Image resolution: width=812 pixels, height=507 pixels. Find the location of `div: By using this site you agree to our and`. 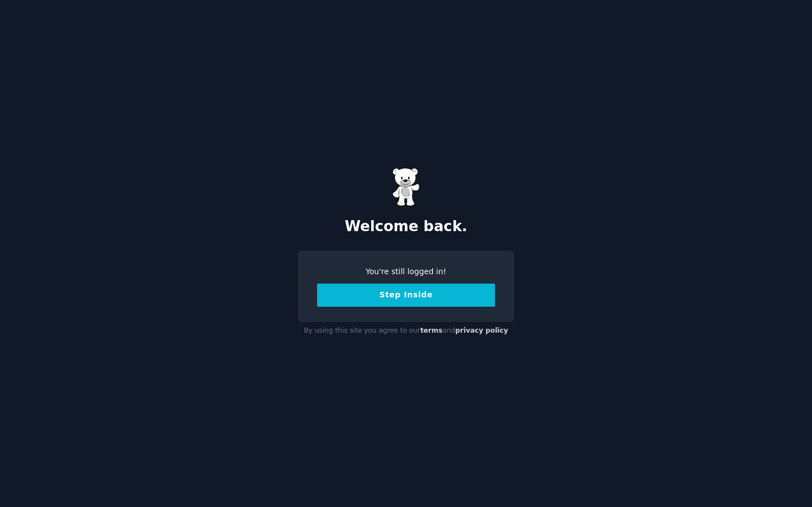

div: By using this site you agree to our and is located at coordinates (406, 331).